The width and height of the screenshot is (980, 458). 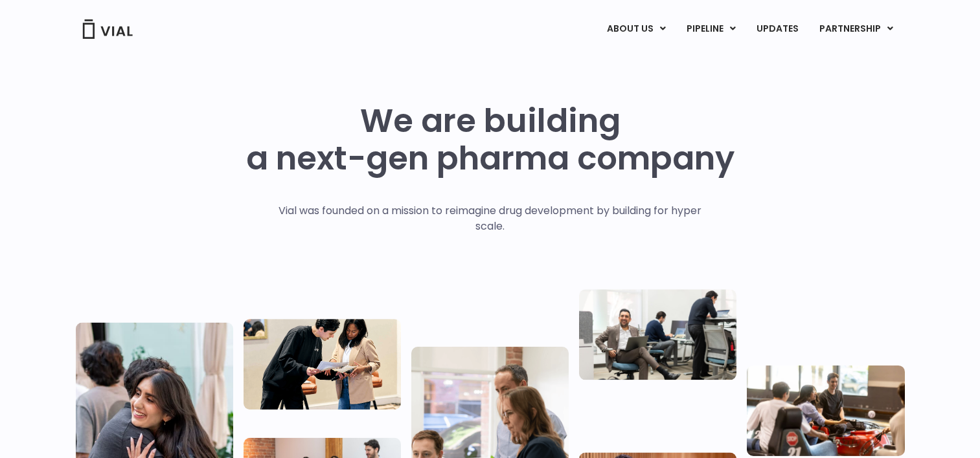 I want to click on a: PARTNERSHIPMenu Toggle, so click(x=857, y=29).